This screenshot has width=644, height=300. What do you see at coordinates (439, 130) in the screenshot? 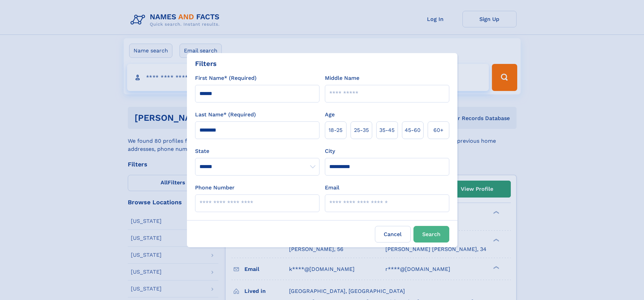
I see `span: 60+` at bounding box center [439, 130].